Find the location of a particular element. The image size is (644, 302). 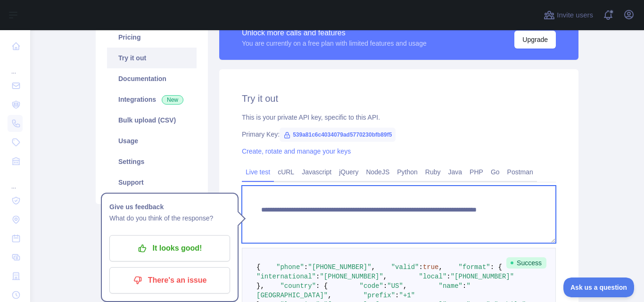

a: PHP is located at coordinates (476, 172).